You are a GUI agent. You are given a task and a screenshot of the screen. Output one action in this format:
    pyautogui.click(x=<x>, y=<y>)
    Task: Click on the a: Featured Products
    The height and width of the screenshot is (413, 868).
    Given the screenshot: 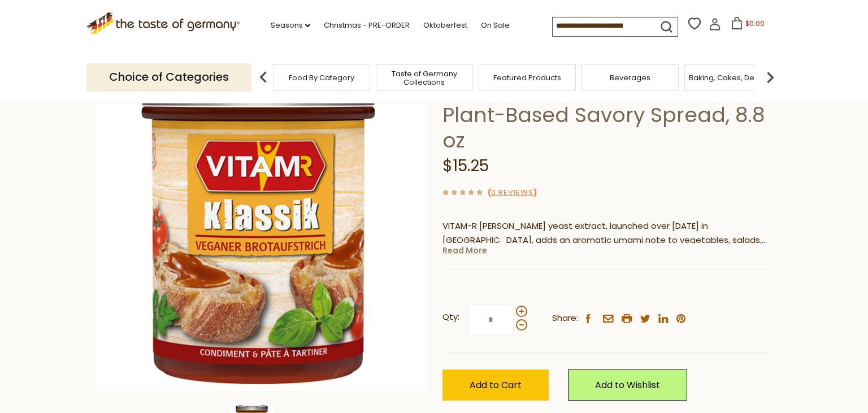 What is the action you would take?
    pyautogui.click(x=527, y=77)
    